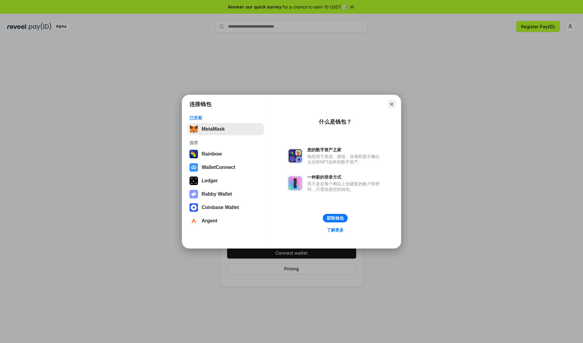  What do you see at coordinates (213, 129) in the screenshot?
I see `div: MetaMask` at bounding box center [213, 129].